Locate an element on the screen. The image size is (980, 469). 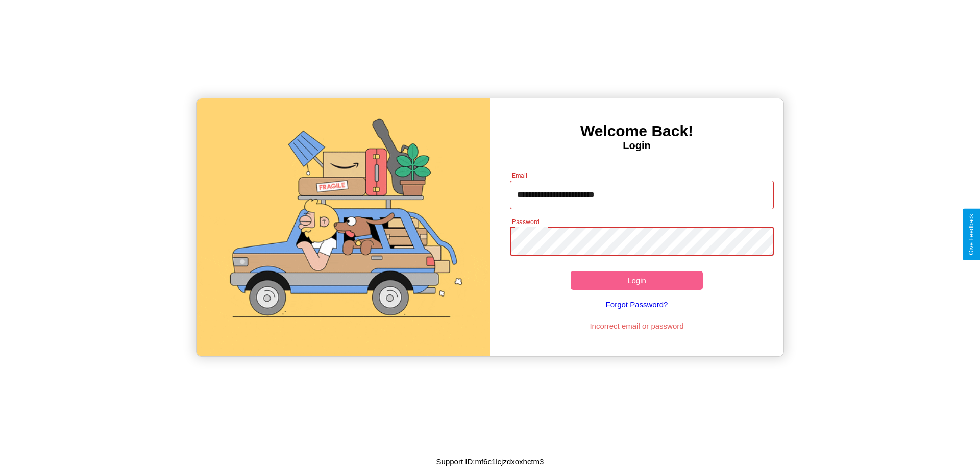
p: Incorrect email or password is located at coordinates (637, 325).